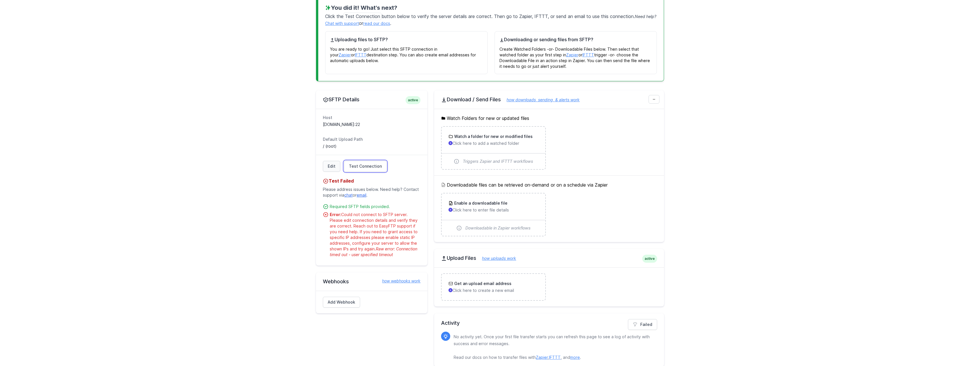 Image resolution: width=980 pixels, height=366 pixels. I want to click on a: chat, so click(348, 194).